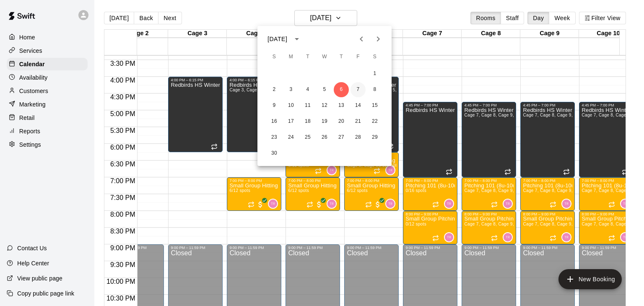 The image size is (644, 306). I want to click on button: 29, so click(375, 137).